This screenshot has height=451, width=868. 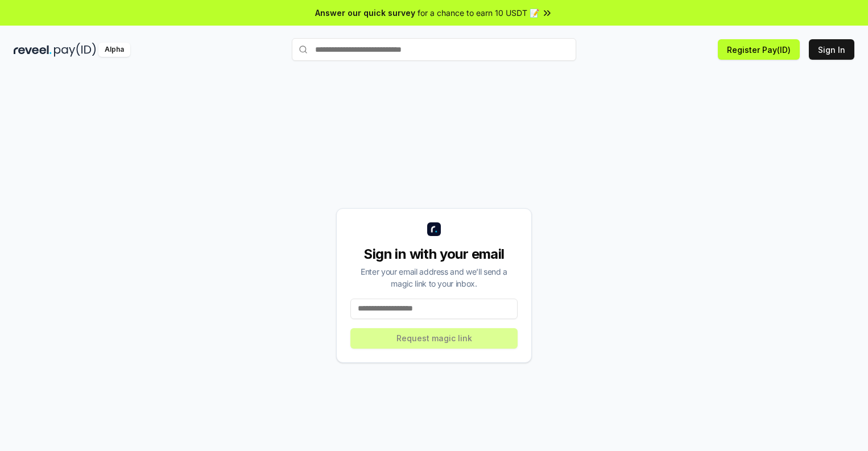 I want to click on img: pay_id, so click(x=75, y=49).